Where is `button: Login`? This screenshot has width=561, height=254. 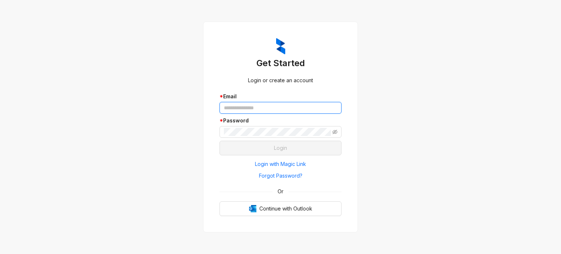
button: Login is located at coordinates (281, 148).